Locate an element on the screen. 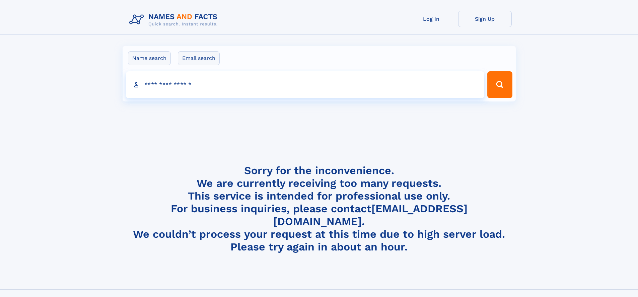 The width and height of the screenshot is (638, 297). button: Search Button is located at coordinates (499, 85).